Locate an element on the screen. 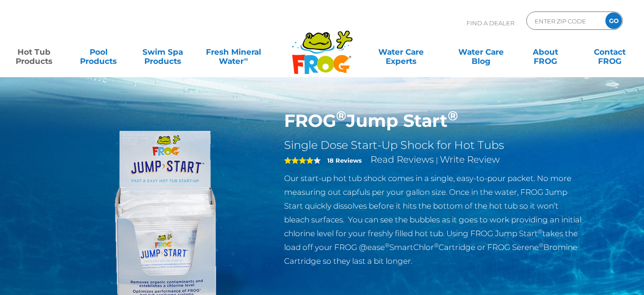 The width and height of the screenshot is (644, 295). a: Water CareBlog is located at coordinates (481, 52).